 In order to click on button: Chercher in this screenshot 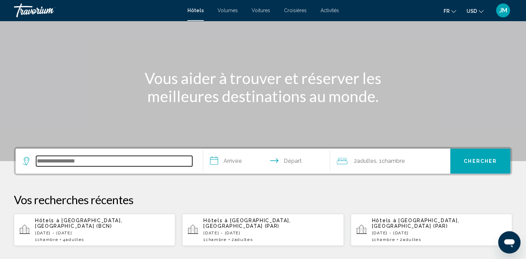, I will do `click(480, 161)`.